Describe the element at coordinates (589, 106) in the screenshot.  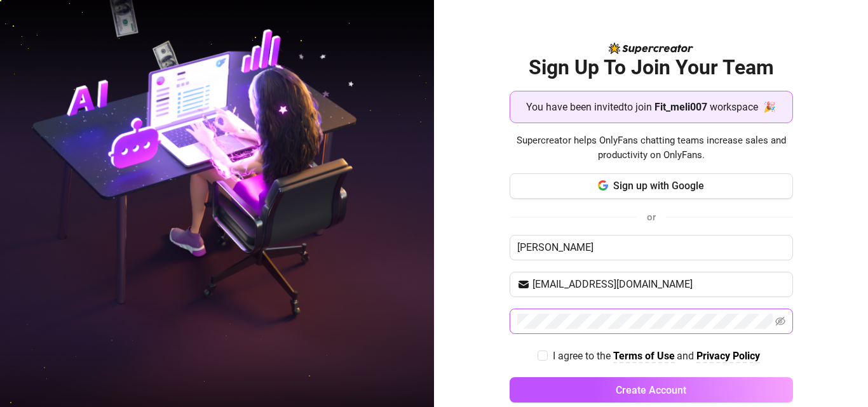
I see `span: You have been invited to join` at that location.